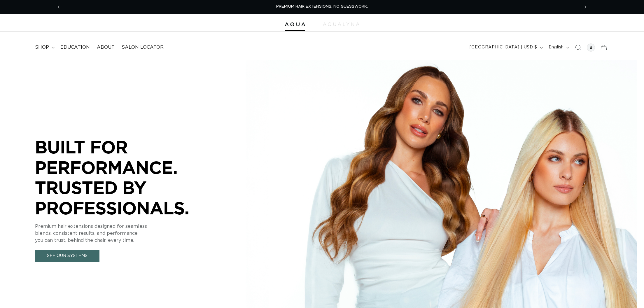  What do you see at coordinates (143, 47) in the screenshot?
I see `a: Salon Locator` at bounding box center [143, 47].